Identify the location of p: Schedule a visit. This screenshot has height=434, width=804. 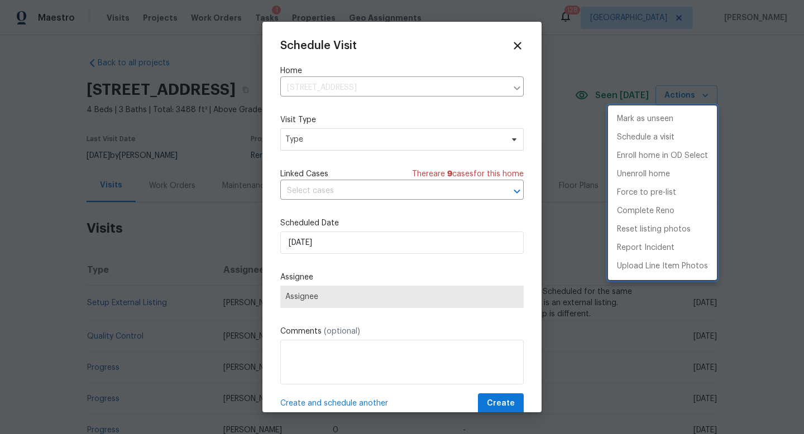
(645, 137).